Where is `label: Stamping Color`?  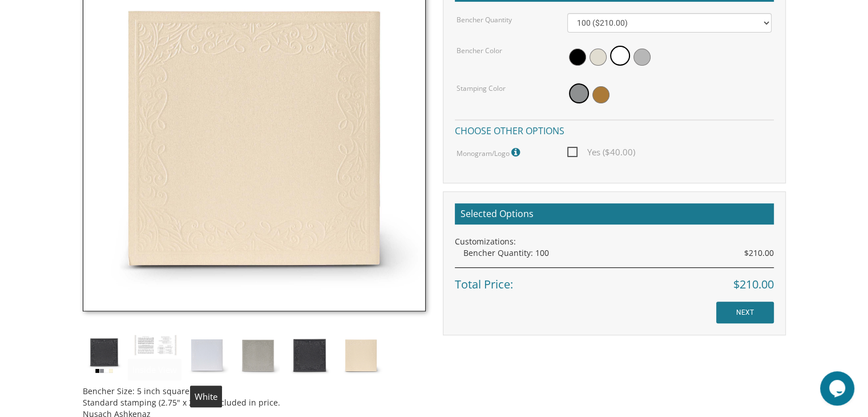
label: Stamping Color is located at coordinates (481, 88).